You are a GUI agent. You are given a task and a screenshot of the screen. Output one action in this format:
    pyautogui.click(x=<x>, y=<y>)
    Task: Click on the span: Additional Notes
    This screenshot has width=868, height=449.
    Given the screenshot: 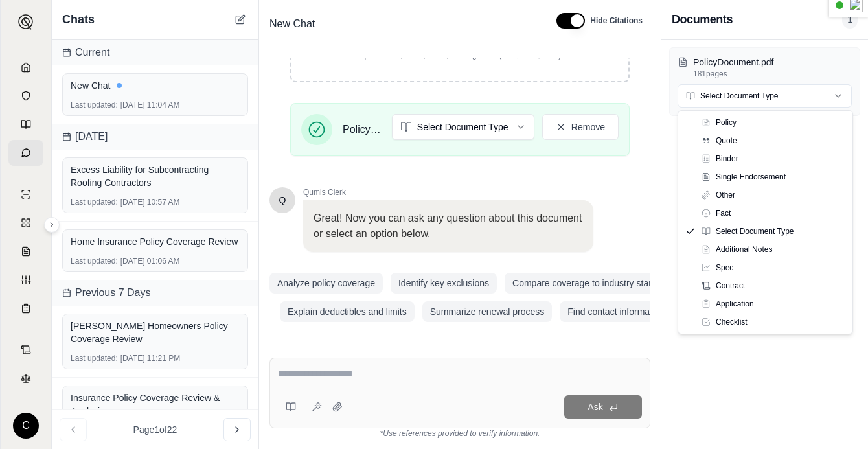 What is the action you would take?
    pyautogui.click(x=744, y=250)
    